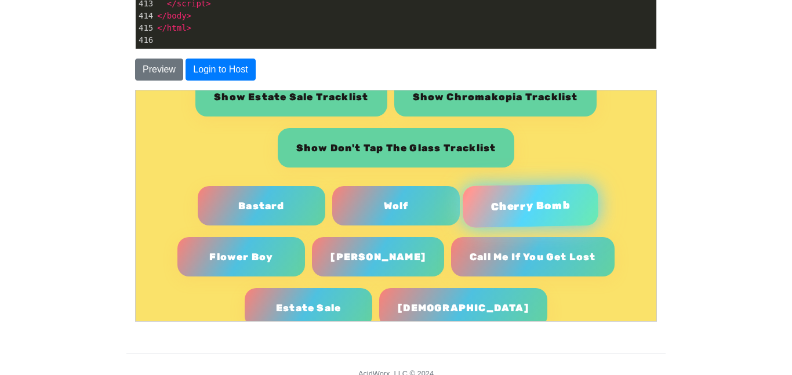 The width and height of the screenshot is (792, 375). Describe the element at coordinates (177, 16) in the screenshot. I see `span: body` at that location.